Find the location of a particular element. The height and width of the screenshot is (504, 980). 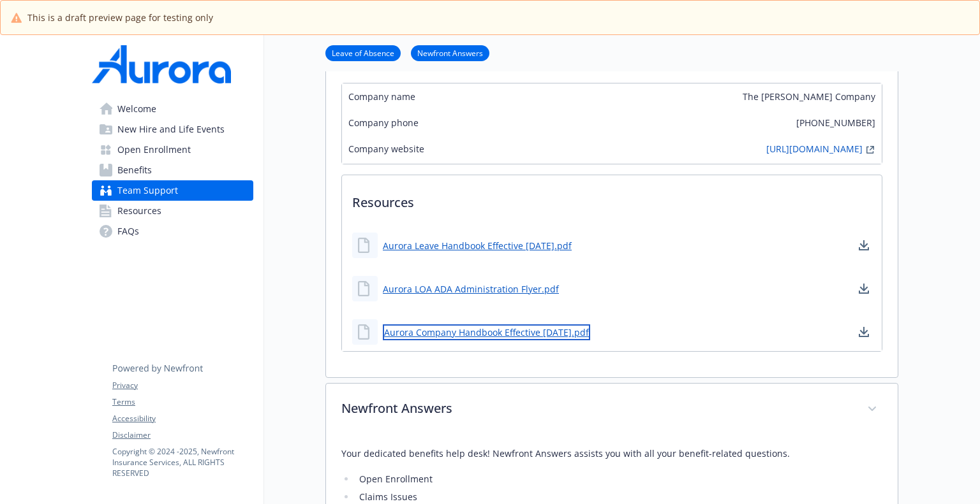

span: Resources is located at coordinates (139, 211).